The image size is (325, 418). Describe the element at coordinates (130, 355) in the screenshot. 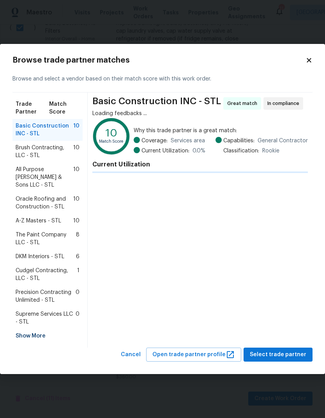

I see `span: Cancel` at that location.